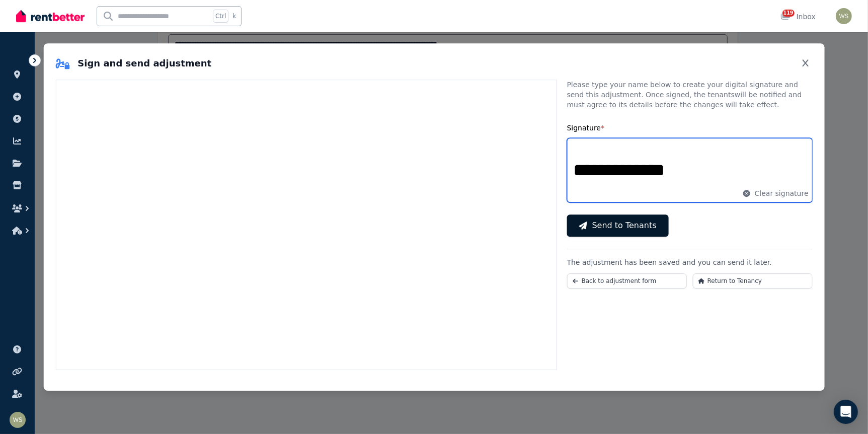 Image resolution: width=868 pixels, height=434 pixels. Describe the element at coordinates (627, 281) in the screenshot. I see `button: Back to adjustment form` at that location.